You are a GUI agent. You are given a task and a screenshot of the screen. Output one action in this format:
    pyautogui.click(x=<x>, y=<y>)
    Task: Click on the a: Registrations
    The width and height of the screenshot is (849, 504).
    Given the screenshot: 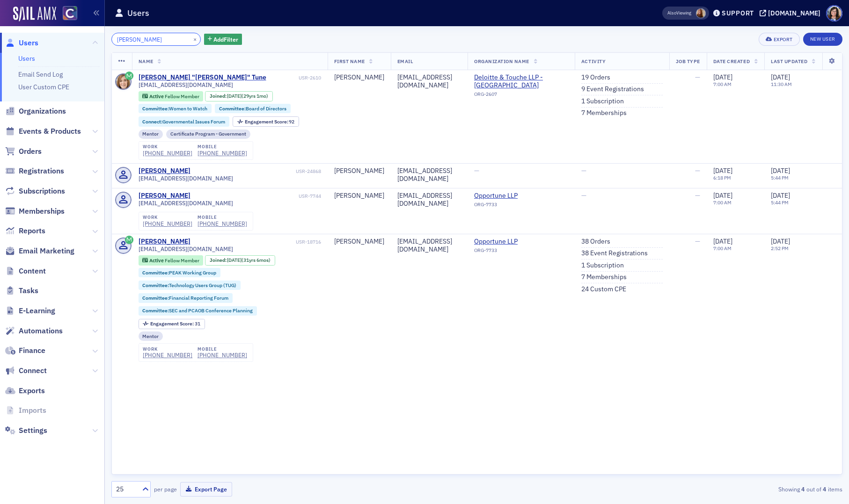 What is the action you would take?
    pyautogui.click(x=34, y=171)
    